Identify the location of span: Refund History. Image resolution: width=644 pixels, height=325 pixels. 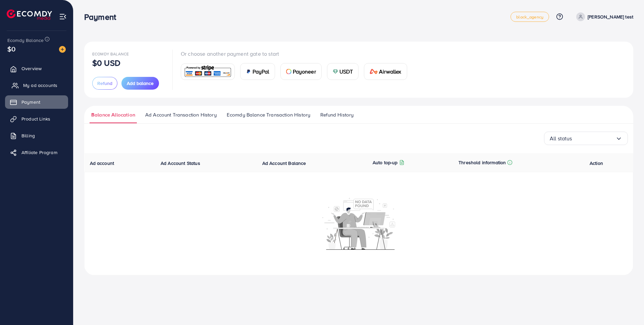
(337, 115).